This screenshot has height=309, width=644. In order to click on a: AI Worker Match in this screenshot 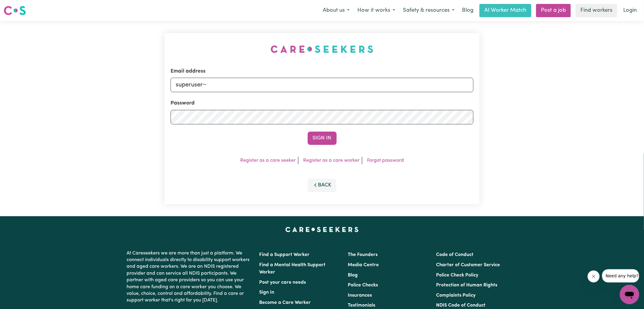, I will do `click(505, 10)`.